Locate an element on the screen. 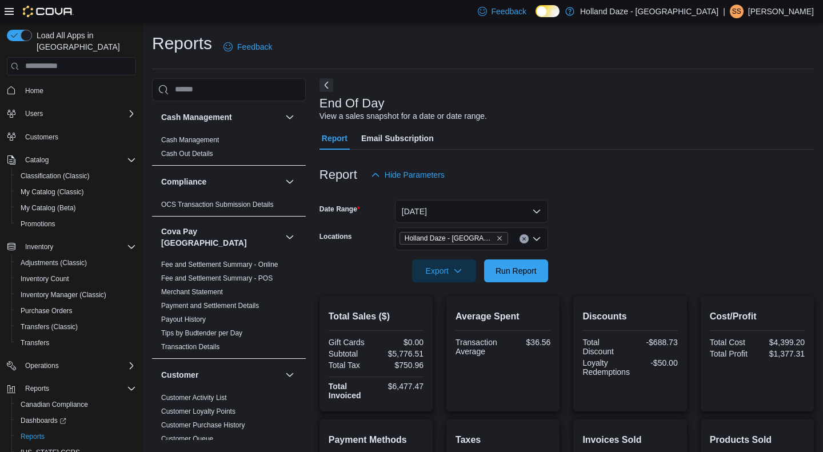 Image resolution: width=823 pixels, height=452 pixels. a: Transfers (Classic) is located at coordinates (49, 327).